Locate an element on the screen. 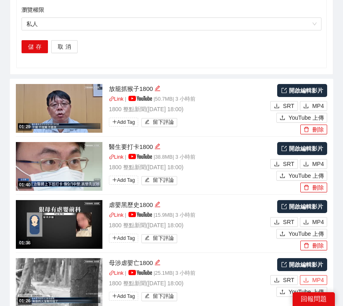  div: 回報問題 is located at coordinates (314, 299).